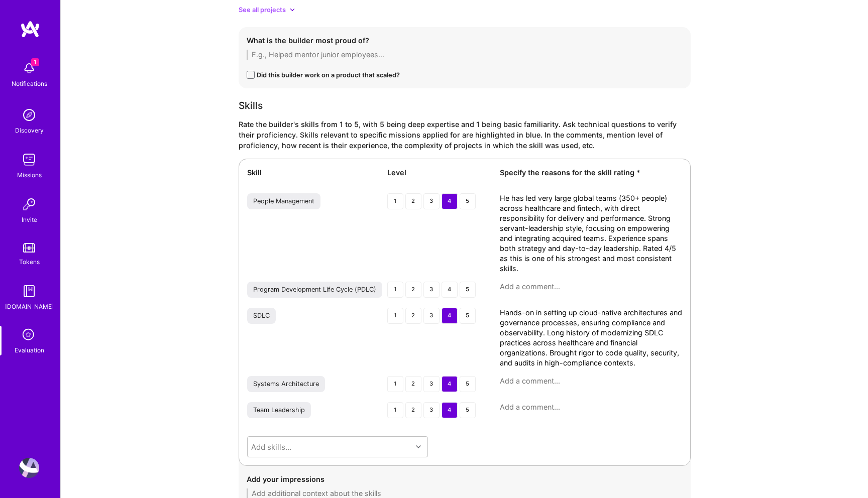 This screenshot has width=868, height=498. I want to click on div: Add skills..., so click(271, 446).